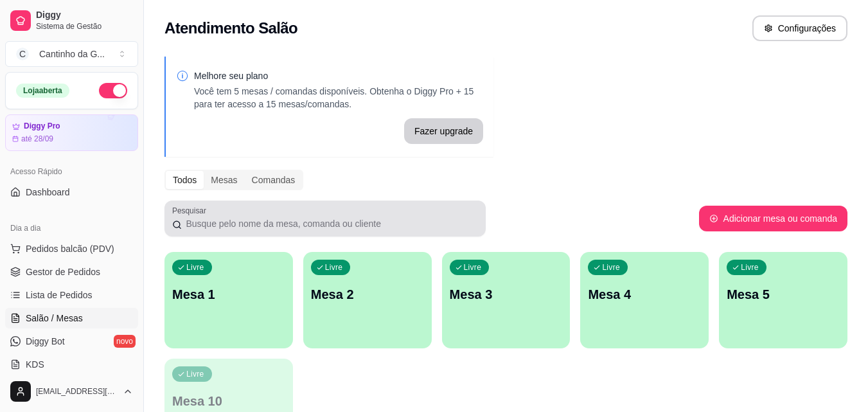  What do you see at coordinates (71, 318) in the screenshot?
I see `a: Salão / Mesas` at bounding box center [71, 318].